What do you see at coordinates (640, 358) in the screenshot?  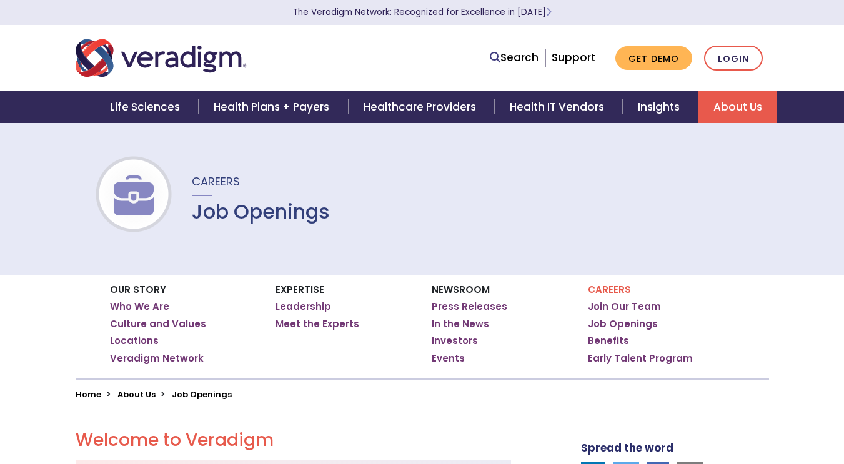 I see `a: Early Talent Program` at bounding box center [640, 358].